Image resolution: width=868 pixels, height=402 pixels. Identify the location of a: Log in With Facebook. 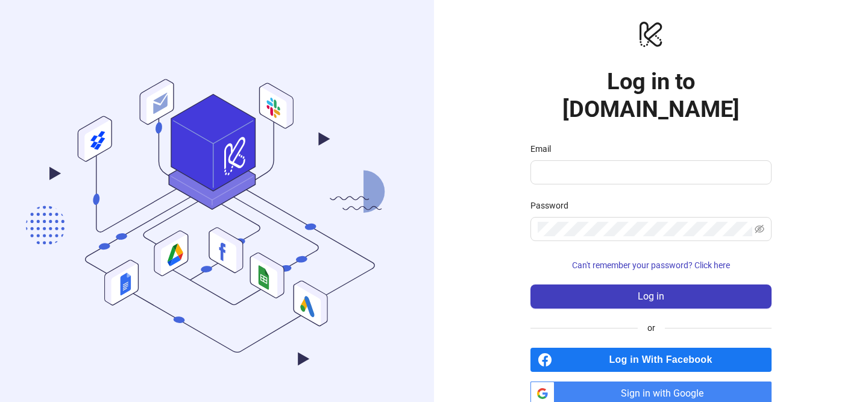
(651, 360).